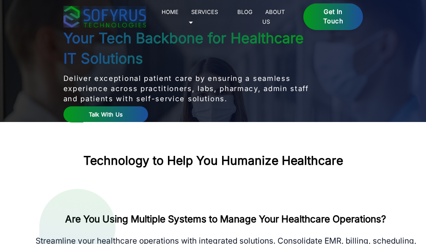 Image resolution: width=426 pixels, height=244 pixels. Describe the element at coordinates (245, 12) in the screenshot. I see `a: Blog` at that location.